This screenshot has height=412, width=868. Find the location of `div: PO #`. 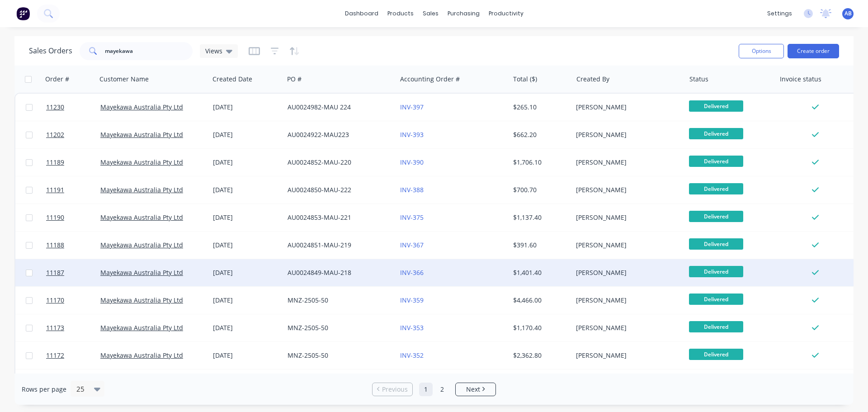

div: PO # is located at coordinates (294, 79).